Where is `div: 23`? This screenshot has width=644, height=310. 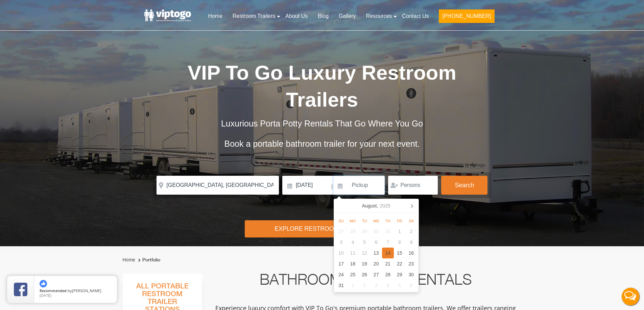 div: 23 is located at coordinates (411, 264).